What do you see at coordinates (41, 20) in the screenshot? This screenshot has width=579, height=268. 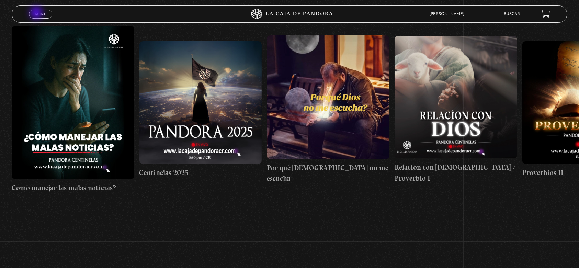 I see `span: Cerrar` at bounding box center [41, 20].